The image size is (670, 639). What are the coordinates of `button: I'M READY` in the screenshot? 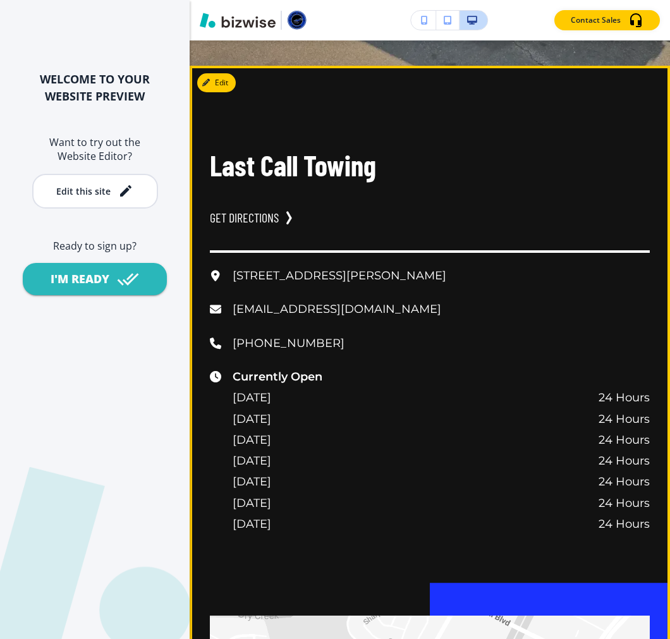 It's located at (95, 279).